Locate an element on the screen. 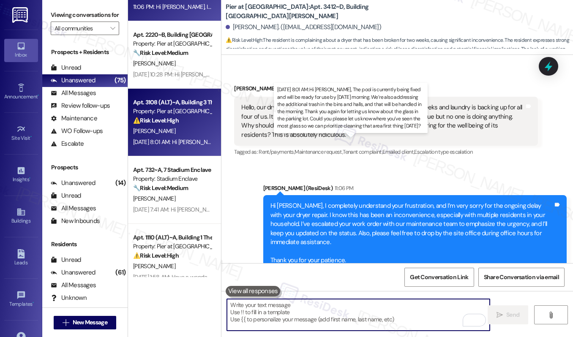 The image size is (573, 337). span: Send is located at coordinates (512, 315).